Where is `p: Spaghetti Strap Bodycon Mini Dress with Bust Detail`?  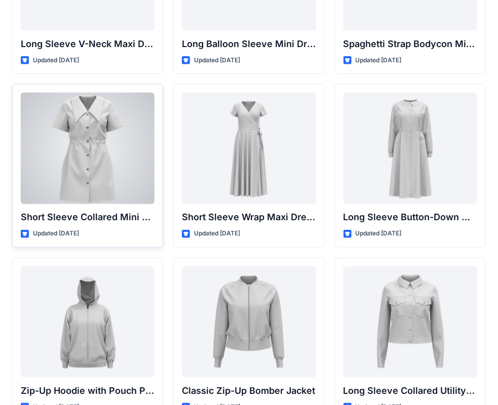 p: Spaghetti Strap Bodycon Mini Dress with Bust Detail is located at coordinates (410, 44).